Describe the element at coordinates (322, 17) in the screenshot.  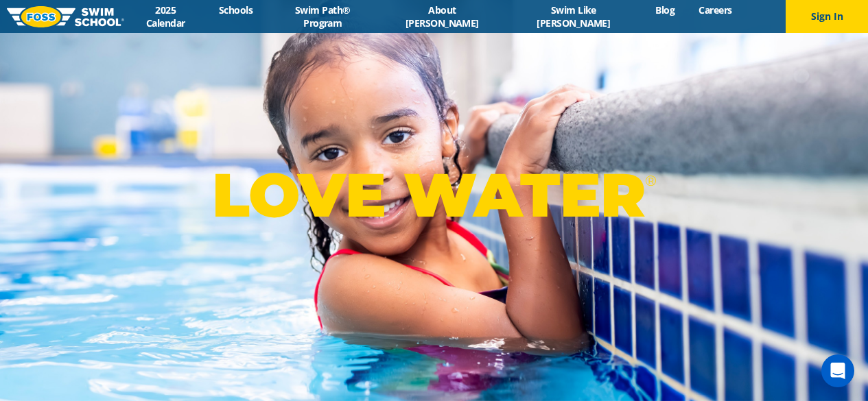
I see `a: Swim Path® Program` at that location.